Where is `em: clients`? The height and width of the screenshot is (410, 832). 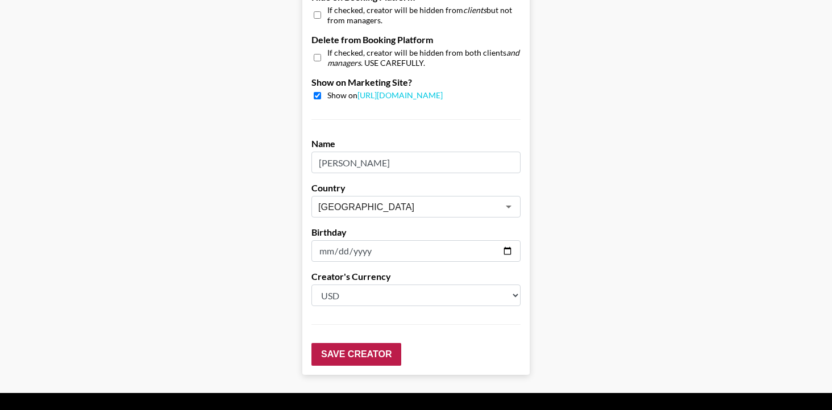 em: clients is located at coordinates (475, 10).